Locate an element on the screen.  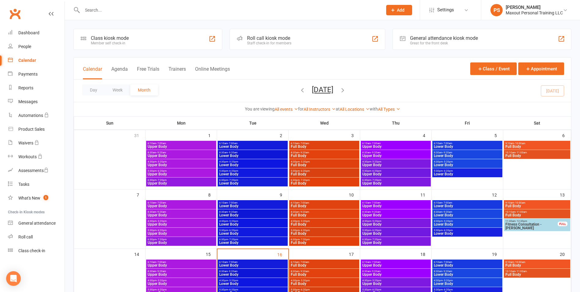
a: Assessments is located at coordinates (36, 170).